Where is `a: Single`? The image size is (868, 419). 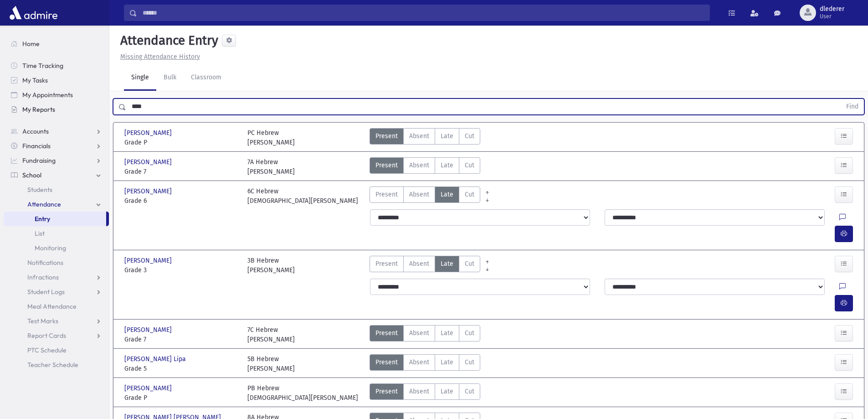
a: Single is located at coordinates (140, 78).